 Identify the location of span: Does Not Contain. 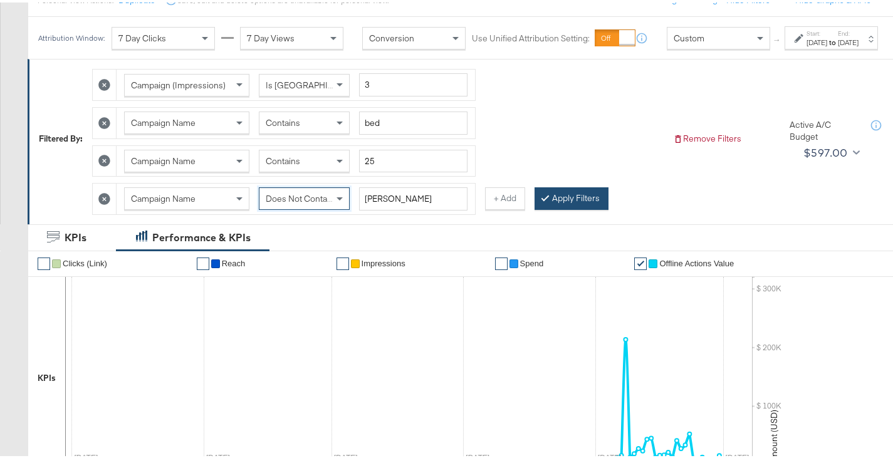
(300, 196).